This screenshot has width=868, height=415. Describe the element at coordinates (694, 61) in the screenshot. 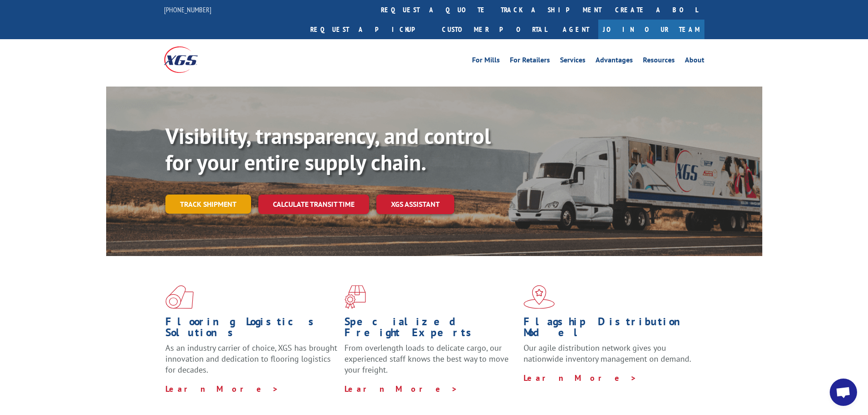

I see `a: About` at that location.